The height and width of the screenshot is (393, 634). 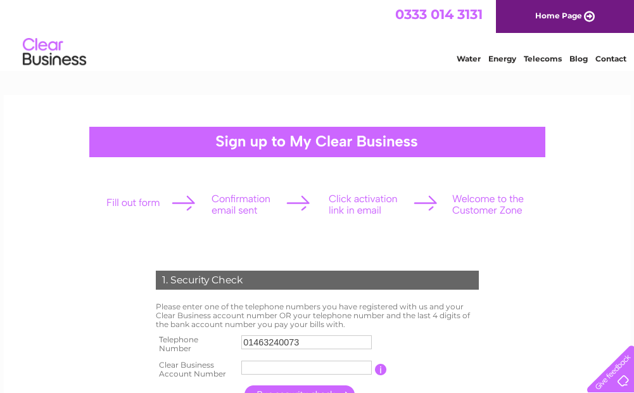 I want to click on a: 0333 014 3131, so click(x=439, y=14).